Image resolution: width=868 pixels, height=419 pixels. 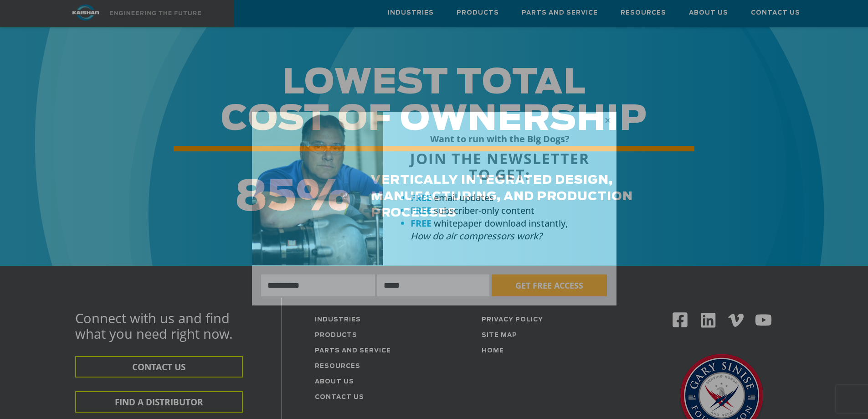 I want to click on input: Email, so click(x=433, y=285).